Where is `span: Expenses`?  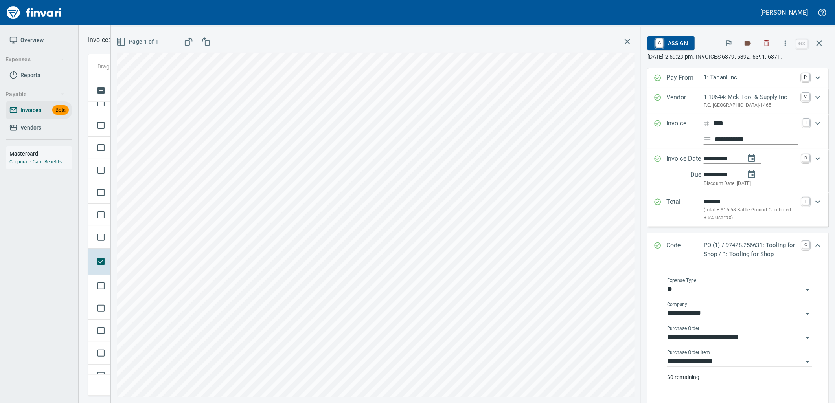 span: Expenses is located at coordinates (35, 59).